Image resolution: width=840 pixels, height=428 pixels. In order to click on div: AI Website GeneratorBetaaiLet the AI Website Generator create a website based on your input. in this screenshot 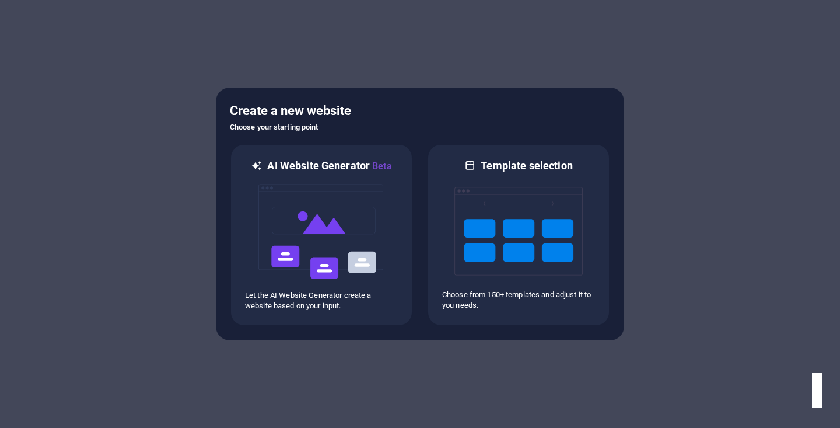, I will do `click(322, 235)`.